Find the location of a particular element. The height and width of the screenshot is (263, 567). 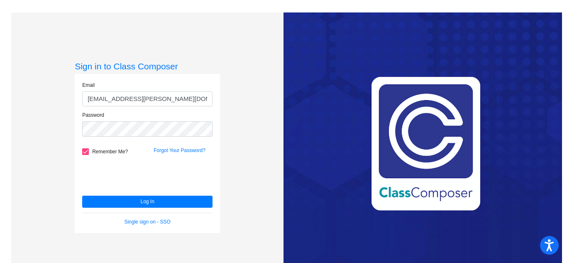

span: Remember Me? is located at coordinates (110, 151).